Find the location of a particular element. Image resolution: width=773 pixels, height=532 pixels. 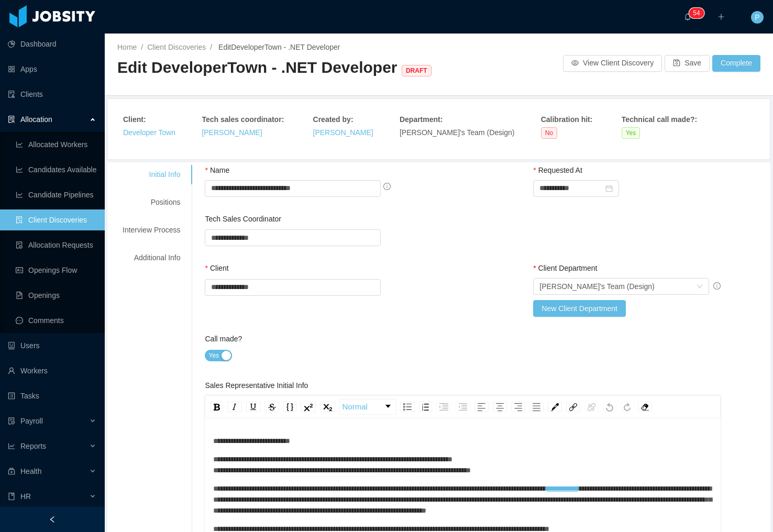

div: Strikethrough is located at coordinates (272, 407).